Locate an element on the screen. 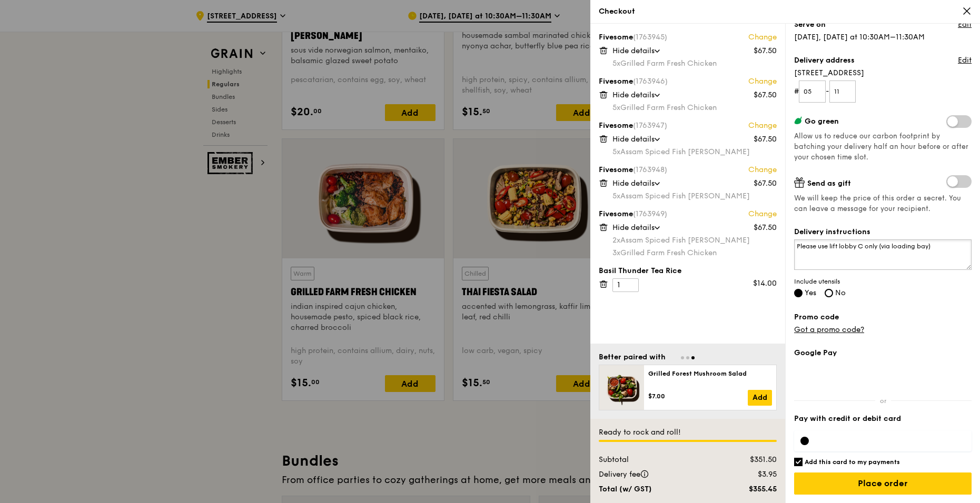 The width and height of the screenshot is (980, 503). span: Go to slide 3 is located at coordinates (693, 358).